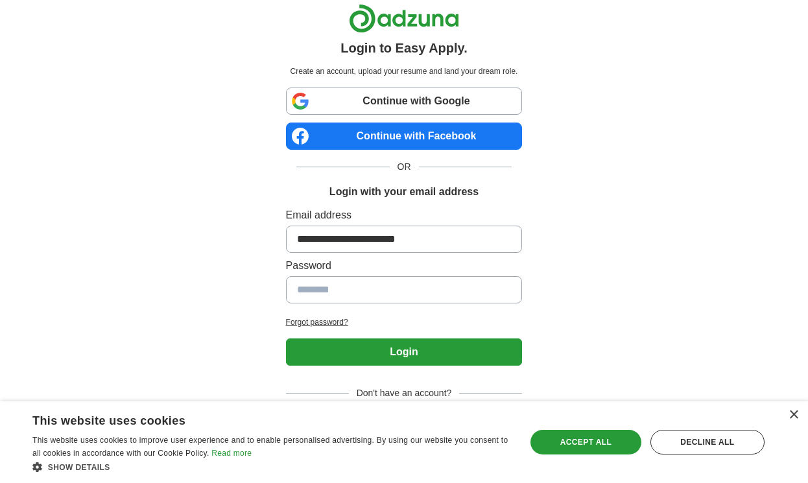 The image size is (808, 483). I want to click on label: Password, so click(404, 266).